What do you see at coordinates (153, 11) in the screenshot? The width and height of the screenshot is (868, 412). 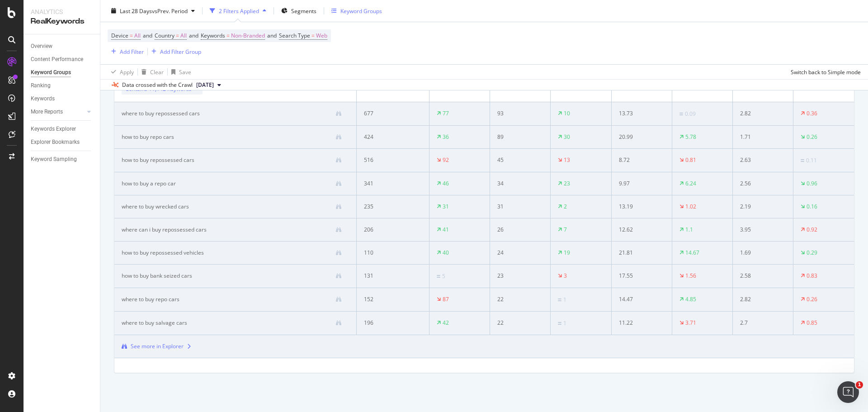 I see `button: Last 28 DaysvsPrev. Period` at bounding box center [153, 11].